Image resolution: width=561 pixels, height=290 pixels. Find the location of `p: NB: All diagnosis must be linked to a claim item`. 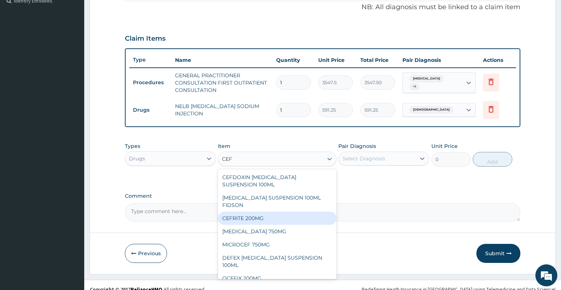

p: NB: All diagnosis must be linked to a claim item is located at coordinates (322, 7).